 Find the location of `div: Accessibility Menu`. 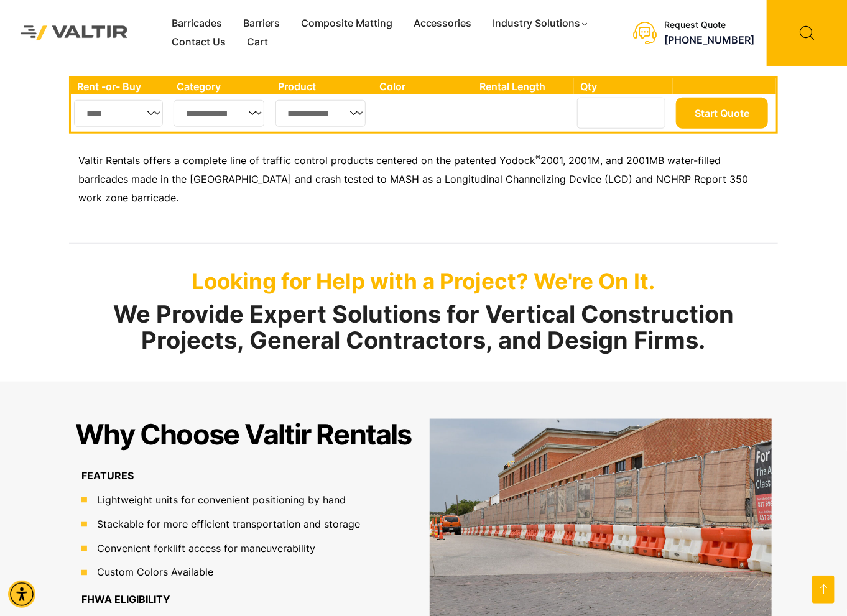

div: Accessibility Menu is located at coordinates (22, 594).